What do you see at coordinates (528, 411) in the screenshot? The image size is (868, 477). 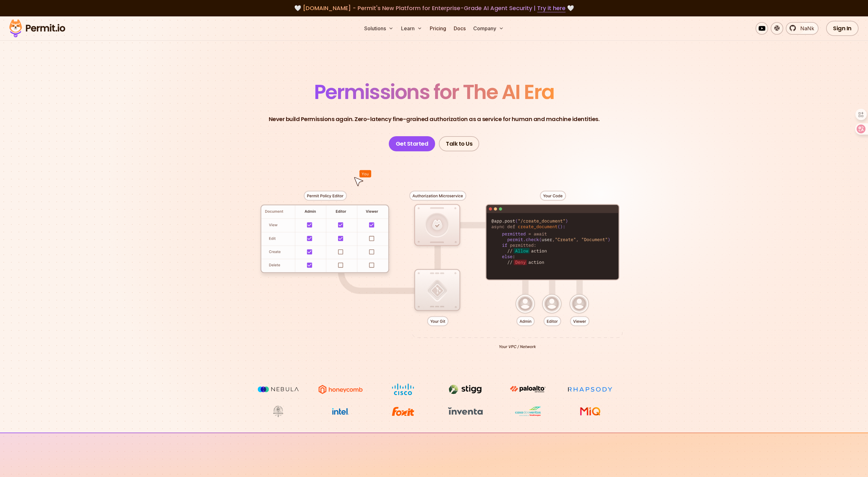 I see `img: Casa dos Ventos` at bounding box center [528, 411].